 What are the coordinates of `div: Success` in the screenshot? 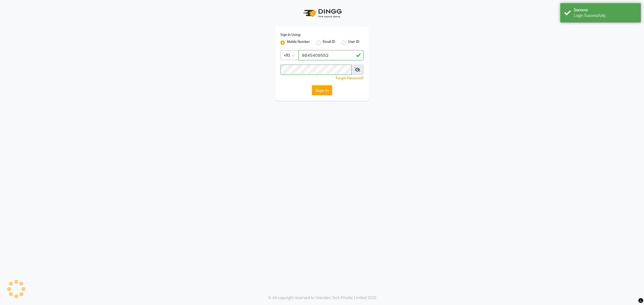 It's located at (605, 10).